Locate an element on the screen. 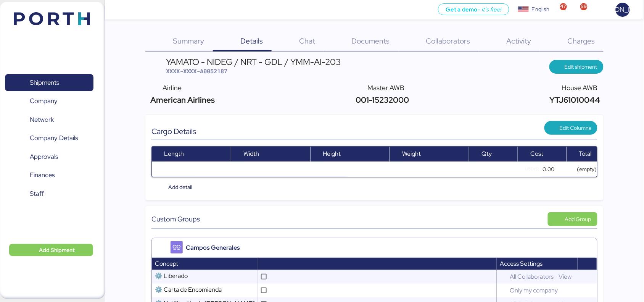 The image size is (644, 302). span: Approvals is located at coordinates (44, 157).